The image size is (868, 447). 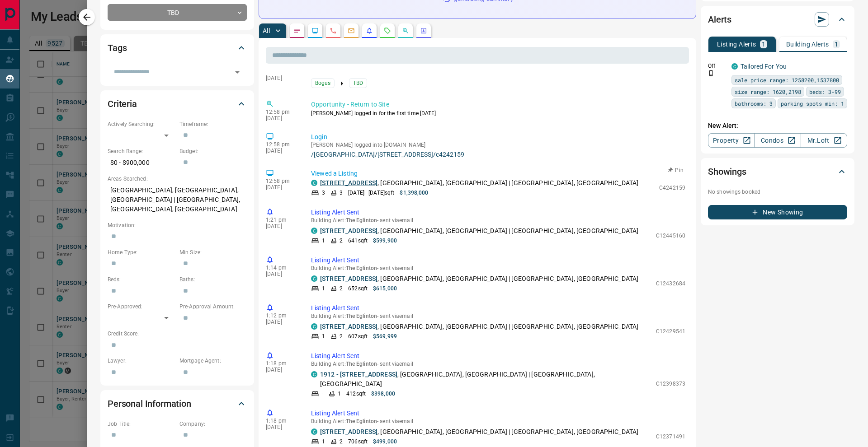 I want to click on p: C12371491, so click(x=670, y=437).